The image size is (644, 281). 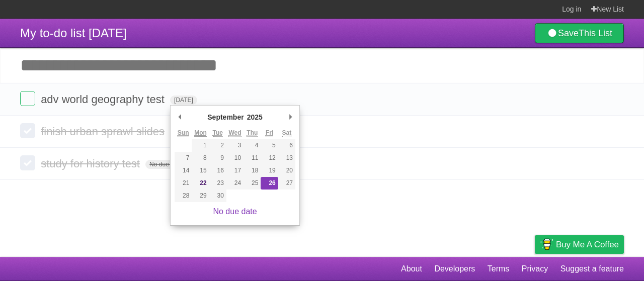 What do you see at coordinates (580, 33) in the screenshot?
I see `a: SaveThis List` at bounding box center [580, 33].